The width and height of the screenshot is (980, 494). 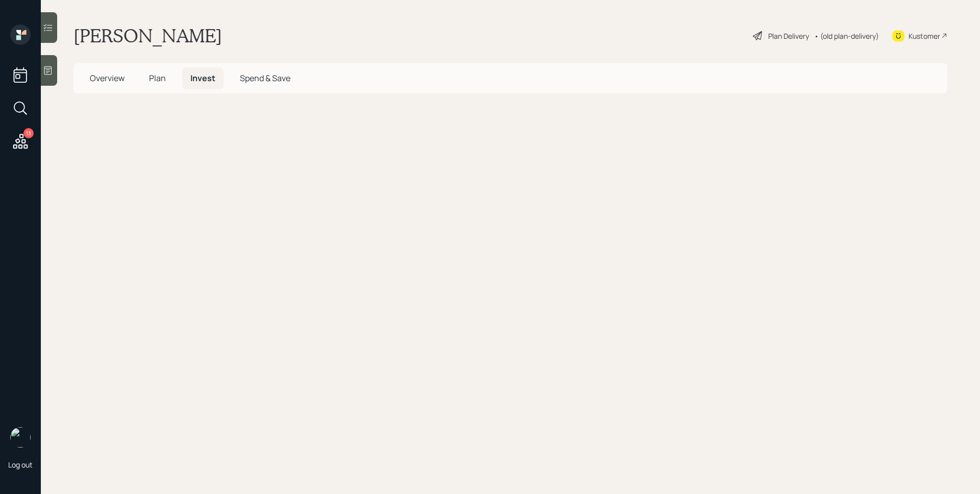 What do you see at coordinates (28, 134) in the screenshot?
I see `div: 13` at bounding box center [28, 134].